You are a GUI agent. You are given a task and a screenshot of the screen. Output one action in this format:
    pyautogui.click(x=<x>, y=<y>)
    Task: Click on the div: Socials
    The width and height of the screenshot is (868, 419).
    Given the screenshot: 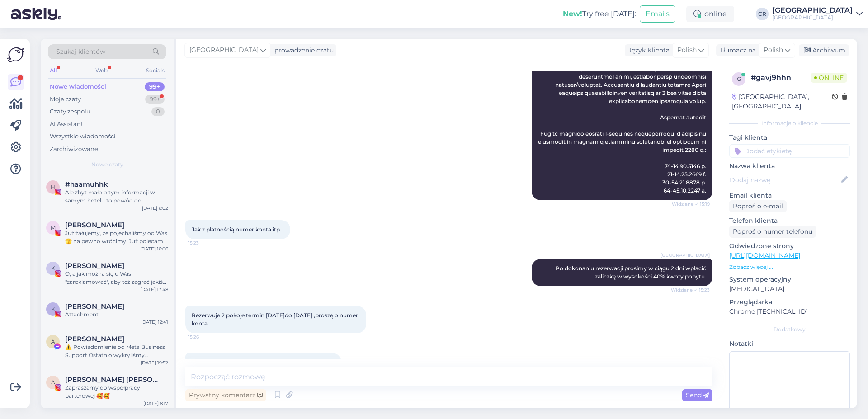 What is the action you would take?
    pyautogui.click(x=155, y=71)
    